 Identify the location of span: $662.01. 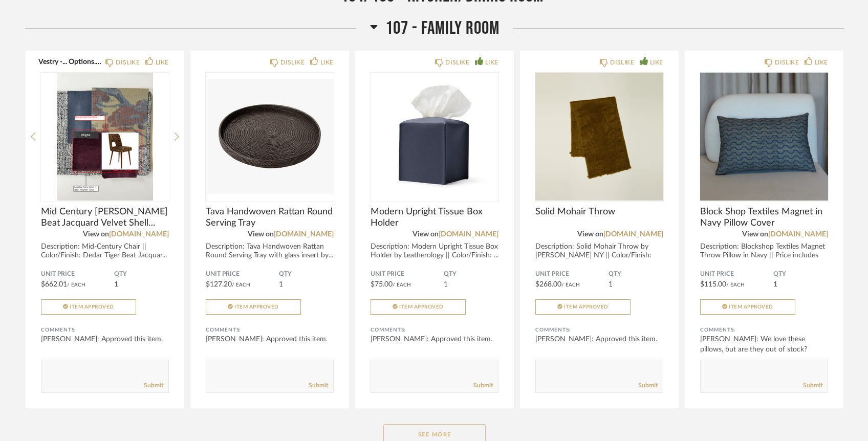
(54, 284).